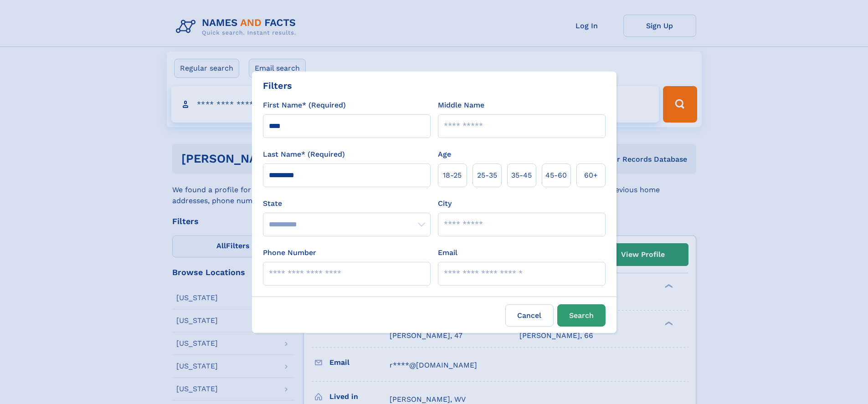  Describe the element at coordinates (444, 154) in the screenshot. I see `label: Age` at that location.